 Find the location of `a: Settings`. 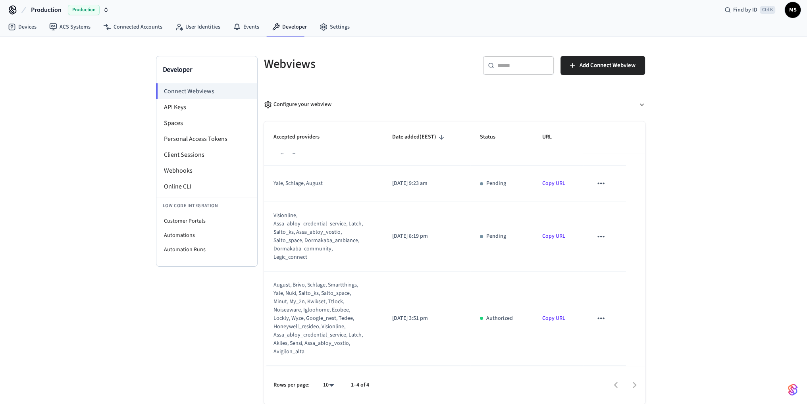

a: Settings is located at coordinates (334, 27).